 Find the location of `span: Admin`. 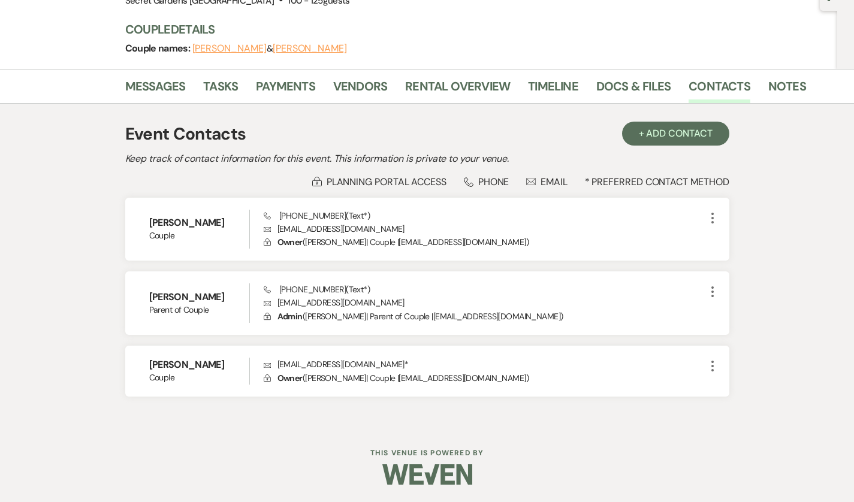

span: Admin is located at coordinates (290, 317).